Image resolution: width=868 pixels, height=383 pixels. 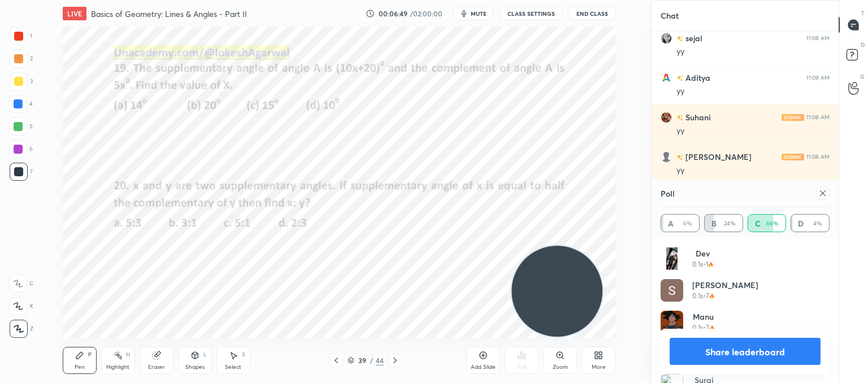 I want to click on p: T, so click(x=863, y=13).